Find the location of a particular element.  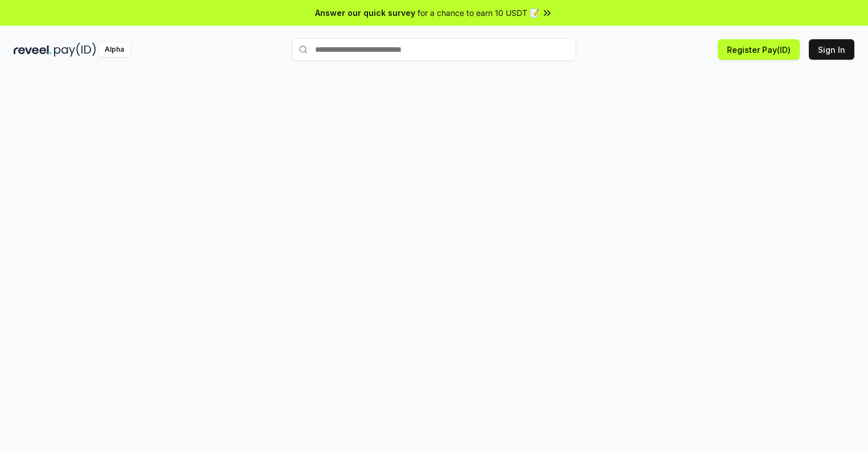

img: pay_id is located at coordinates (75, 50).